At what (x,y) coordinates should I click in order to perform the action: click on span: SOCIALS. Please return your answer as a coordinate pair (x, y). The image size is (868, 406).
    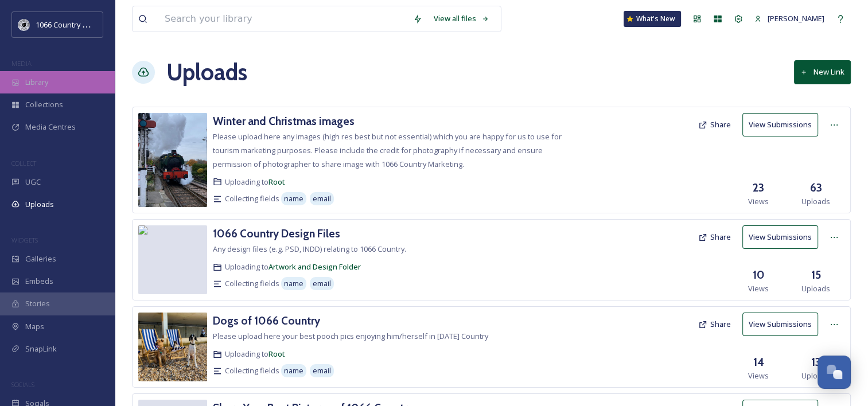
    Looking at the image, I should click on (23, 384).